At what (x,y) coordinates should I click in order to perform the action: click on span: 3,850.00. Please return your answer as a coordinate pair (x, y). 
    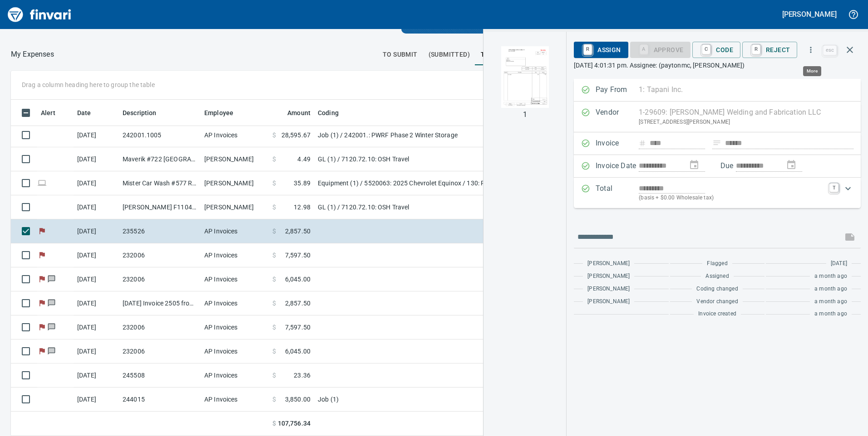
    Looking at the image, I should click on (298, 399).